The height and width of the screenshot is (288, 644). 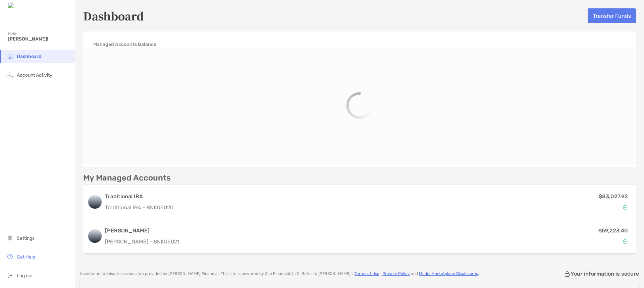 What do you see at coordinates (126, 178) in the screenshot?
I see `p: My Managed Accounts` at bounding box center [126, 178].